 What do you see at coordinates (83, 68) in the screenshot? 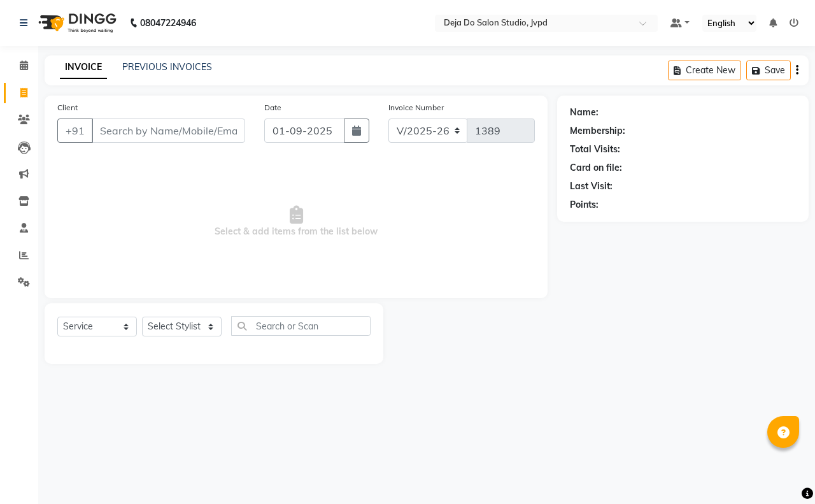
I see `a: INVOICE` at bounding box center [83, 68].